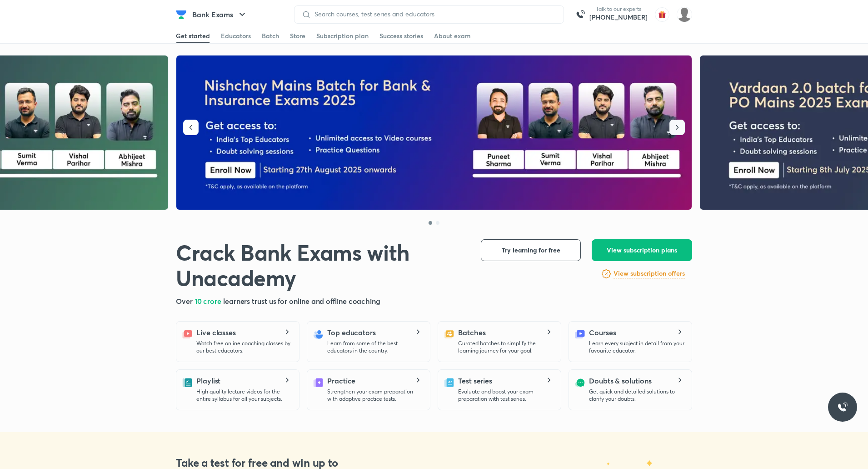  I want to click on div: Get started, so click(193, 36).